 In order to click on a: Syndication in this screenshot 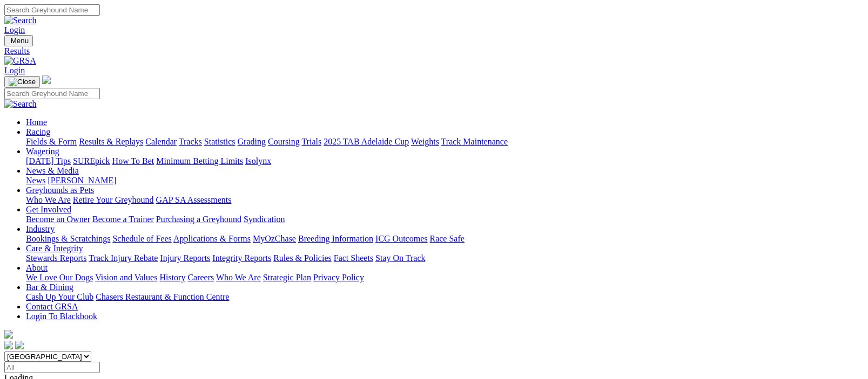, I will do `click(264, 219)`.